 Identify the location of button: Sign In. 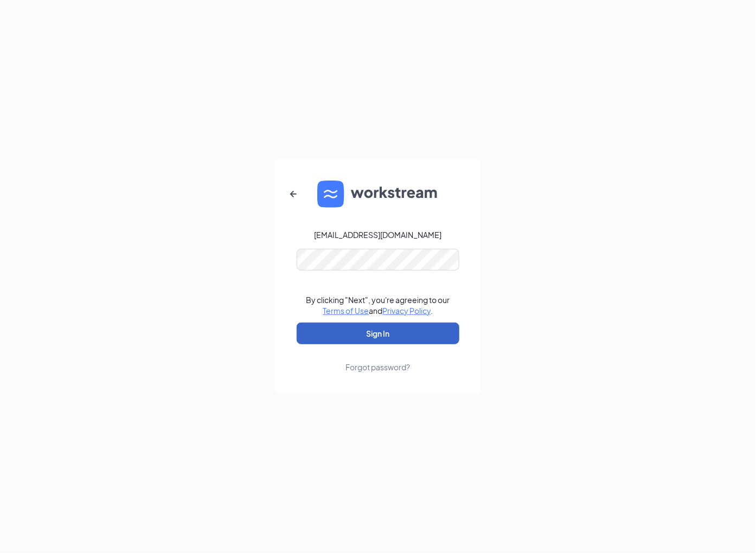
(378, 334).